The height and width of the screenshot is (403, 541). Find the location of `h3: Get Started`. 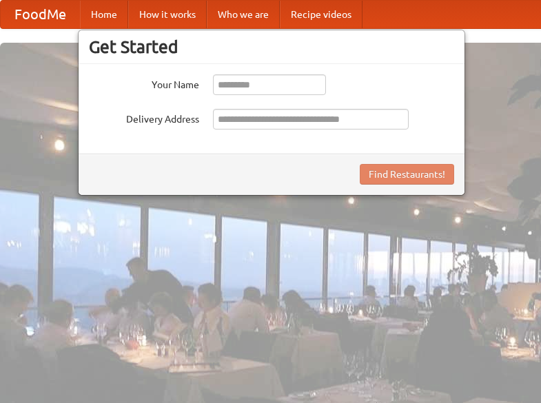

h3: Get Started is located at coordinates (272, 47).